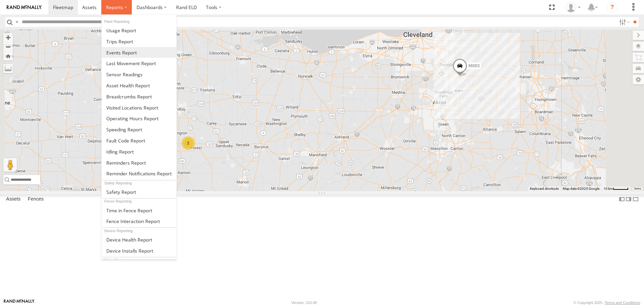 This screenshot has height=306, width=644. Describe the element at coordinates (139, 96) in the screenshot. I see `a: Breadcrumbs Report` at that location.